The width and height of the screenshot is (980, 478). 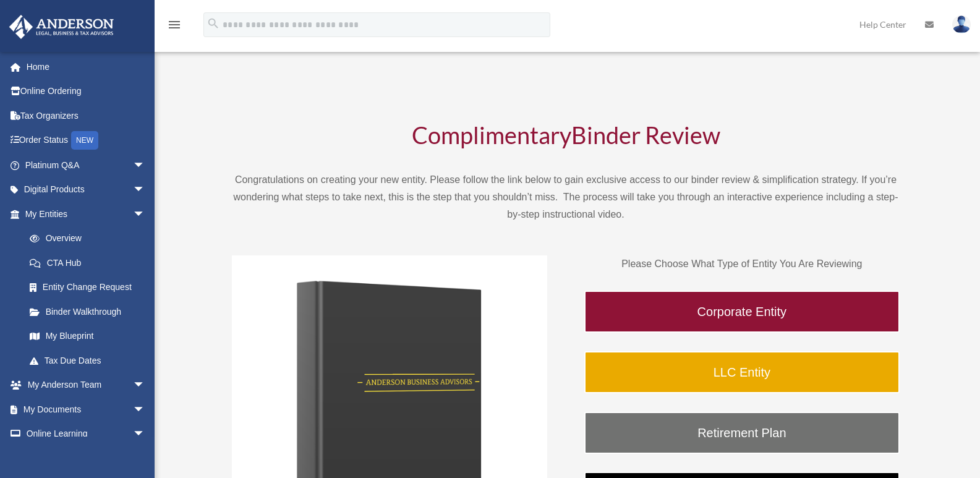 I want to click on i: menu, so click(x=174, y=25).